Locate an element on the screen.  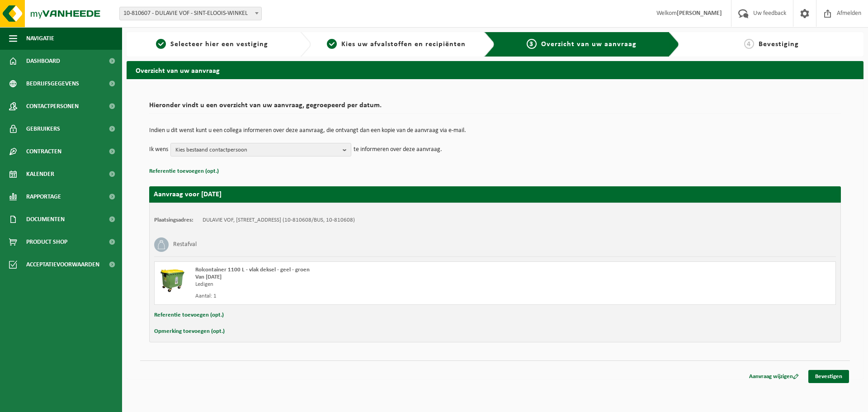
span: Rapportage is located at coordinates (43, 197).